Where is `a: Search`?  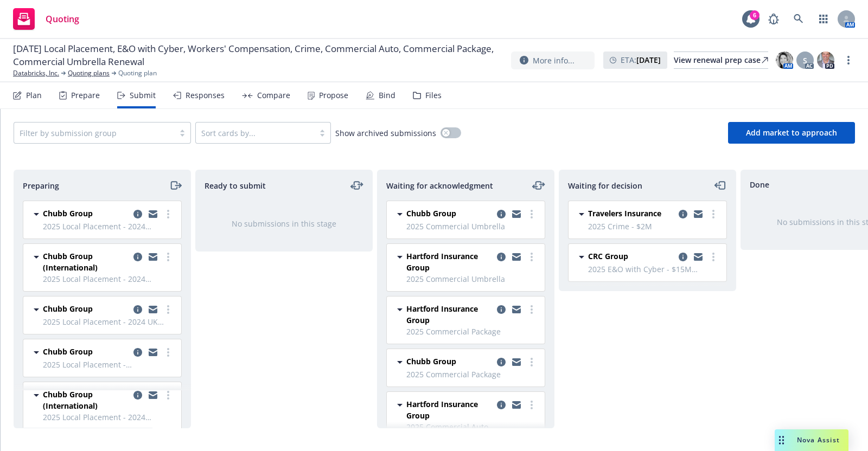 a: Search is located at coordinates (798, 19).